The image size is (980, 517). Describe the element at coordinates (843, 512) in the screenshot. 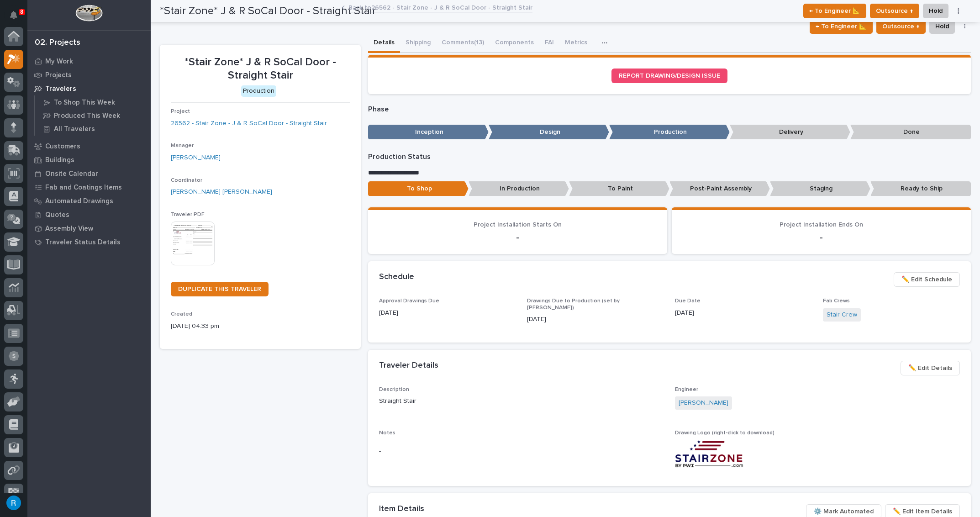

I see `span: ⚙️ Mark Automated` at that location.